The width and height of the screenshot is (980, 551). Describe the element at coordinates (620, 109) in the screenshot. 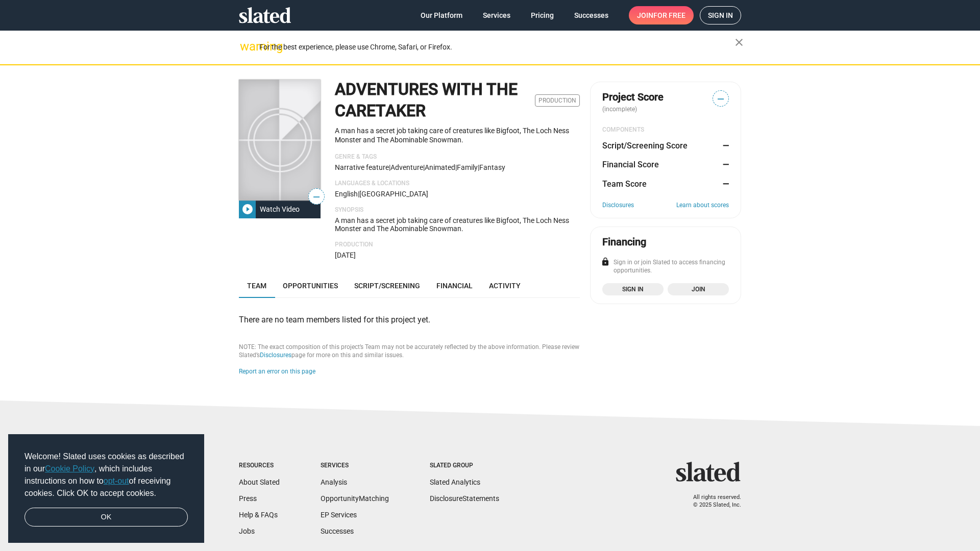

I see `span: (incomplete)` at that location.